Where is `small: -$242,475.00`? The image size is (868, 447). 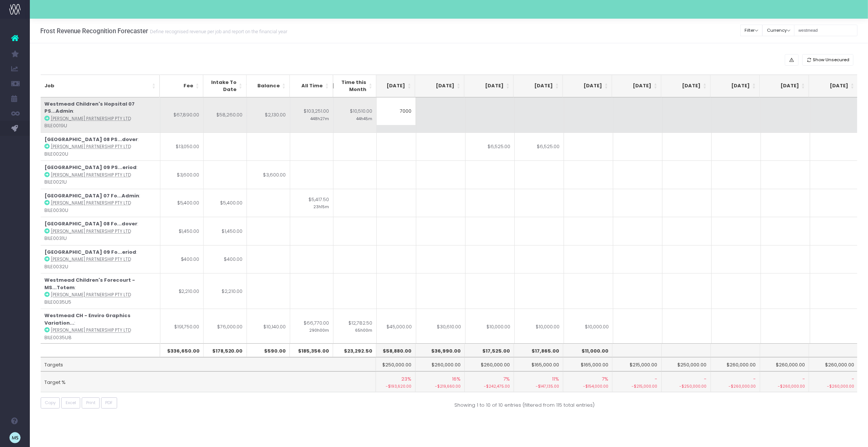 small: -$242,475.00 is located at coordinates (489, 386).